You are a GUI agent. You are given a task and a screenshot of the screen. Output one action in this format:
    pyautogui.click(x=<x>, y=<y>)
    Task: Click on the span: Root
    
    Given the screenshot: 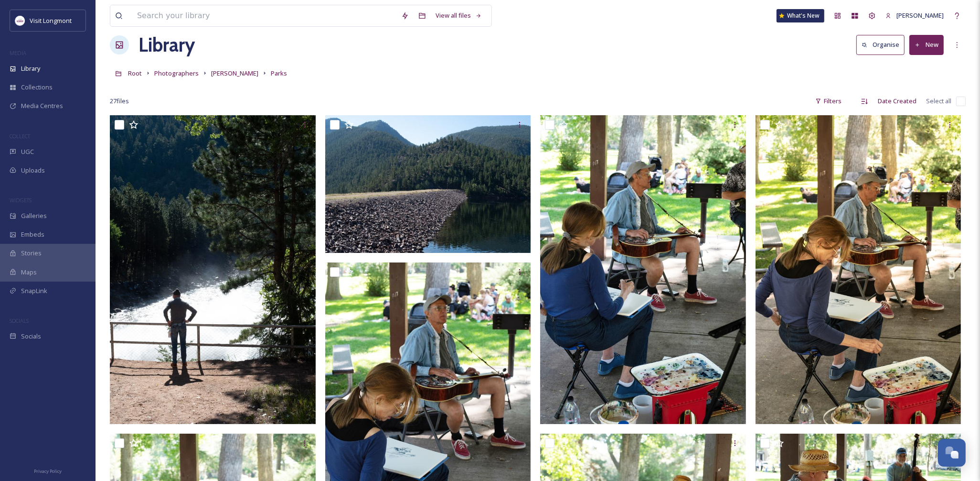 What is the action you would take?
    pyautogui.click(x=135, y=73)
    